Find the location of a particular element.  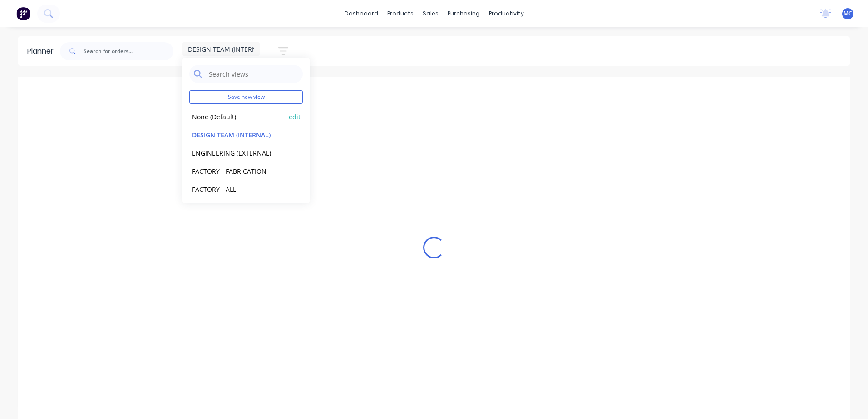

button: FACTORY - FRAMECAD ONLY is located at coordinates (237, 207).